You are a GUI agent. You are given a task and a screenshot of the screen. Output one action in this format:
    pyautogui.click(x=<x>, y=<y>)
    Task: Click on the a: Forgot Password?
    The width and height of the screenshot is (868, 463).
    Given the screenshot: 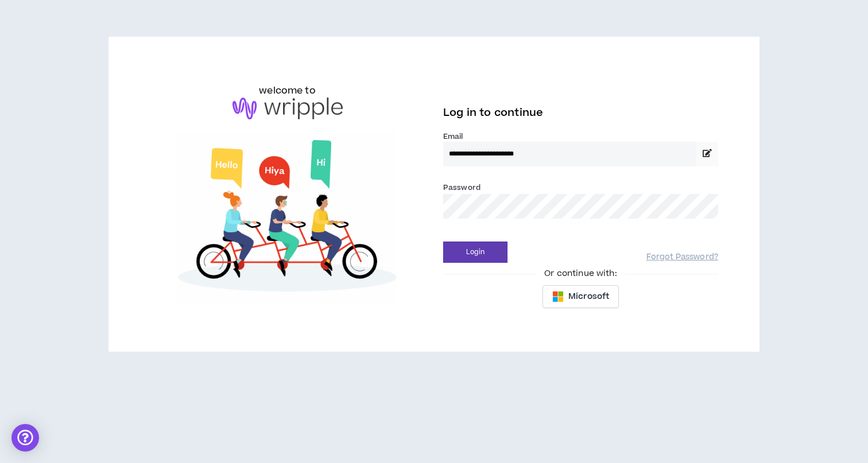 What is the action you would take?
    pyautogui.click(x=682, y=257)
    